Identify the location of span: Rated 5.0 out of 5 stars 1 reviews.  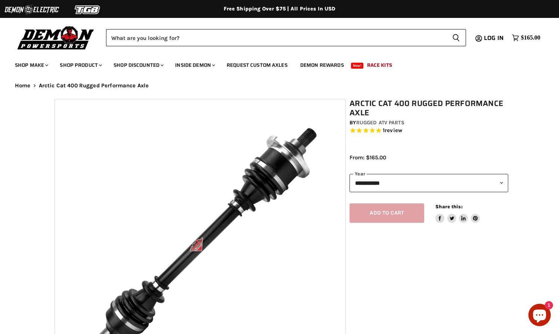
(428, 131).